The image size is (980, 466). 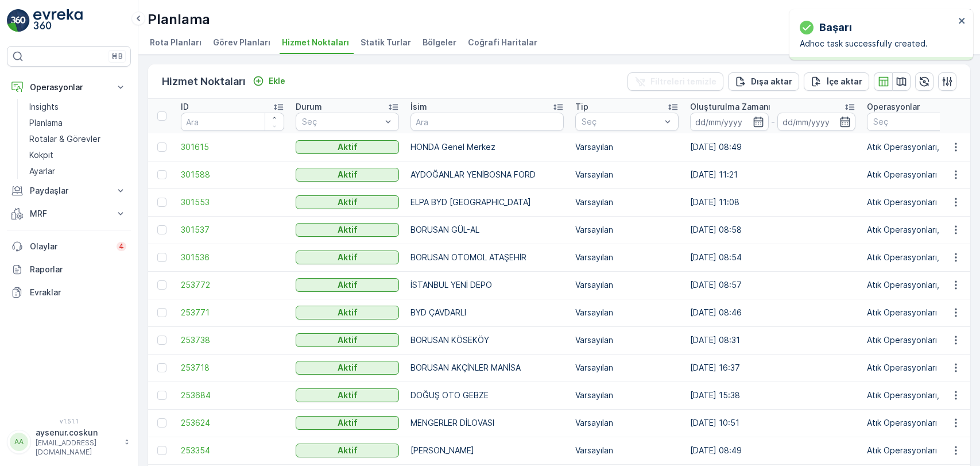 I want to click on p: Rotalar & Görevler, so click(x=65, y=139).